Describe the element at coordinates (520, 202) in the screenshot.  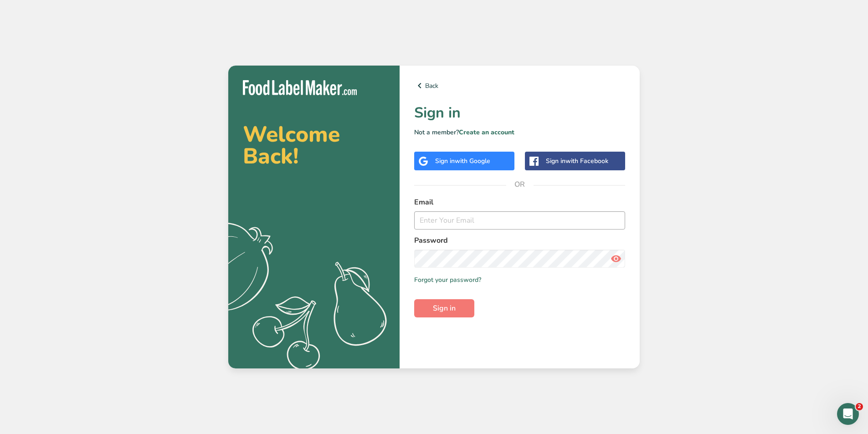
I see `label: Email` at that location.